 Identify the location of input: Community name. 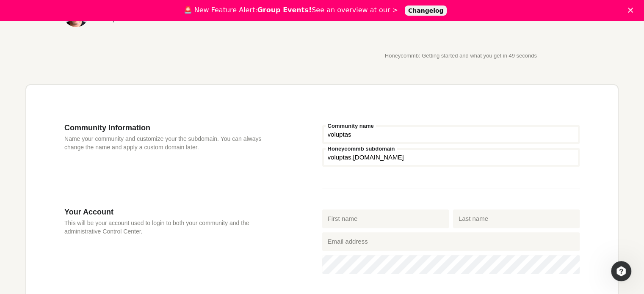
(451, 134).